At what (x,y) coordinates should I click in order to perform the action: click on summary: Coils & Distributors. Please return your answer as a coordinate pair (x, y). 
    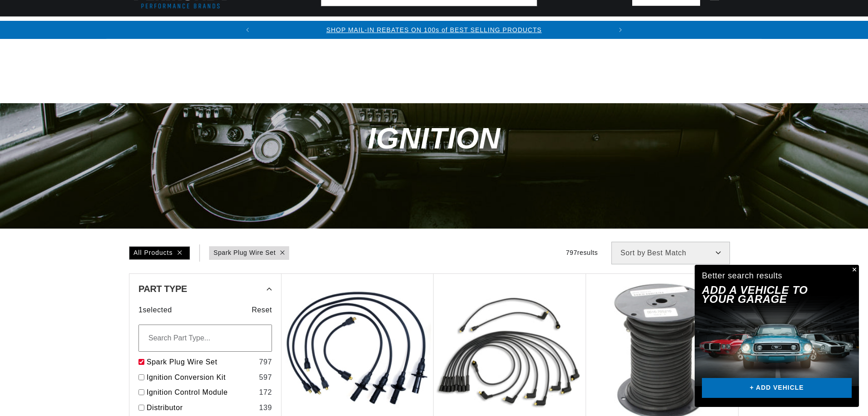
    Looking at the image, I should click on (276, 27).